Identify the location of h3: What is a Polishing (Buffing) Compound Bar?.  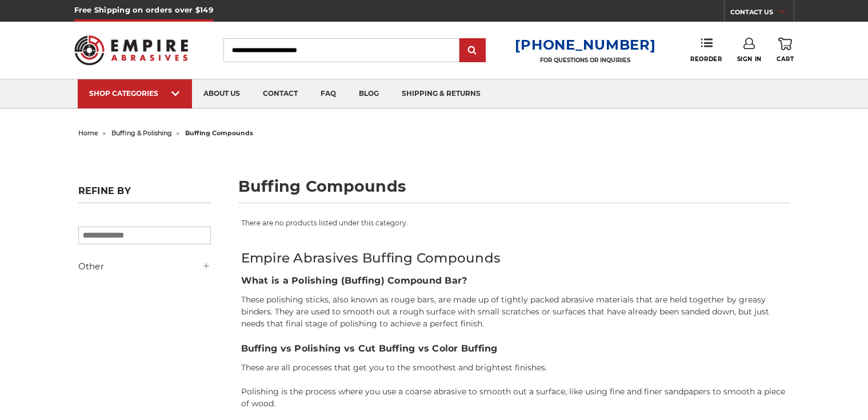
(515, 281).